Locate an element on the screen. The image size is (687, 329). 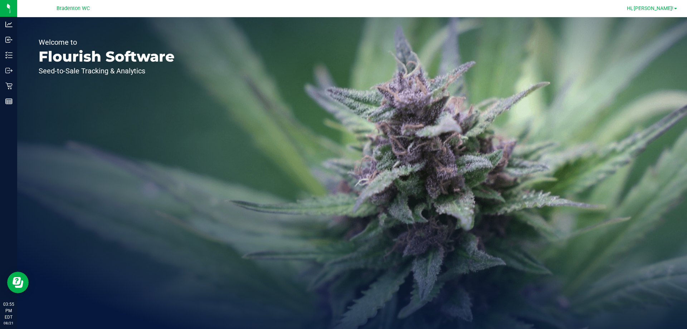
p: Seed-to-Sale Tracking & Analytics is located at coordinates (107, 71).